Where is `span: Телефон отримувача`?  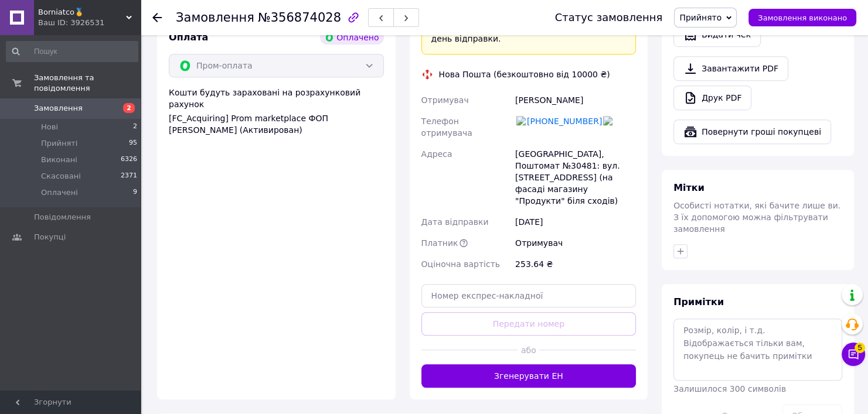 span: Телефон отримувача is located at coordinates (447, 127).